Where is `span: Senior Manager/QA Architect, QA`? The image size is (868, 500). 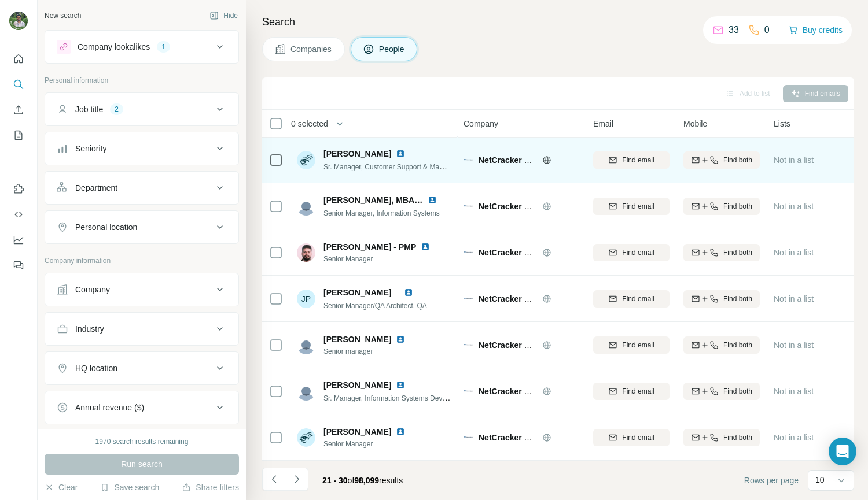
span: Senior Manager/QA Architect, QA is located at coordinates (375, 306).